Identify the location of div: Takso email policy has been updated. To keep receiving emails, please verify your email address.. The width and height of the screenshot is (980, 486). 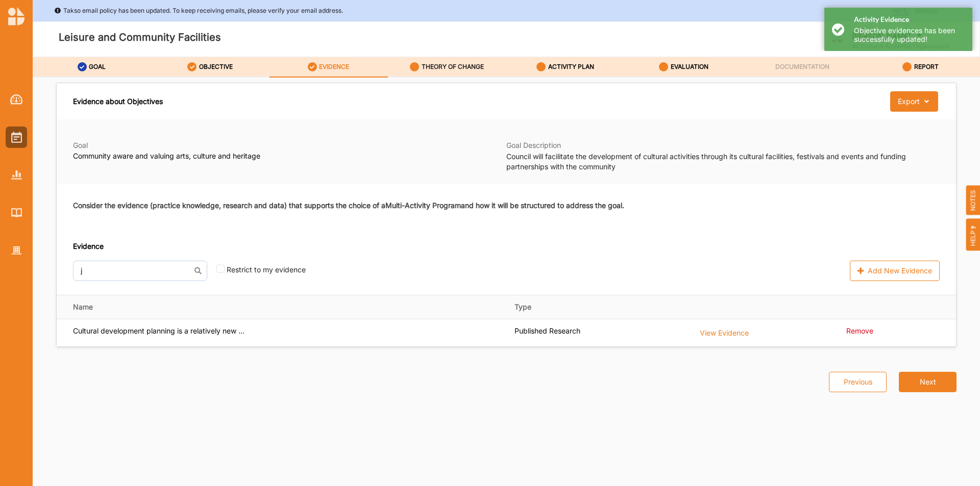
(199, 10).